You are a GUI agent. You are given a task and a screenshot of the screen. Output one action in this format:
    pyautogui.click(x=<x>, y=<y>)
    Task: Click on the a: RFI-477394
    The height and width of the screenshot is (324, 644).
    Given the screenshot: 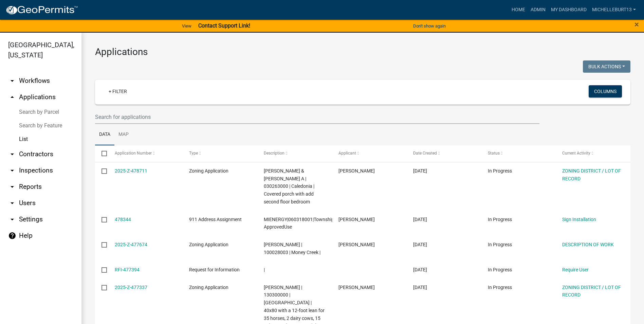 What is the action you would take?
    pyautogui.click(x=127, y=270)
    